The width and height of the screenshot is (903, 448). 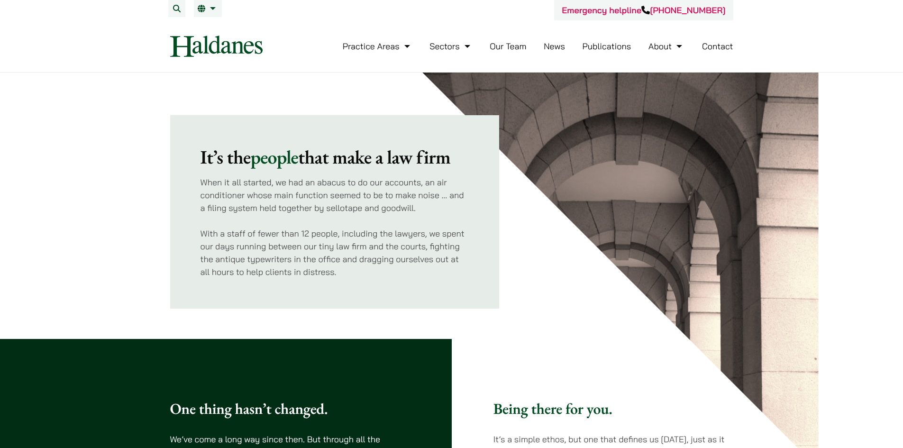 I want to click on a: Contact, so click(x=718, y=46).